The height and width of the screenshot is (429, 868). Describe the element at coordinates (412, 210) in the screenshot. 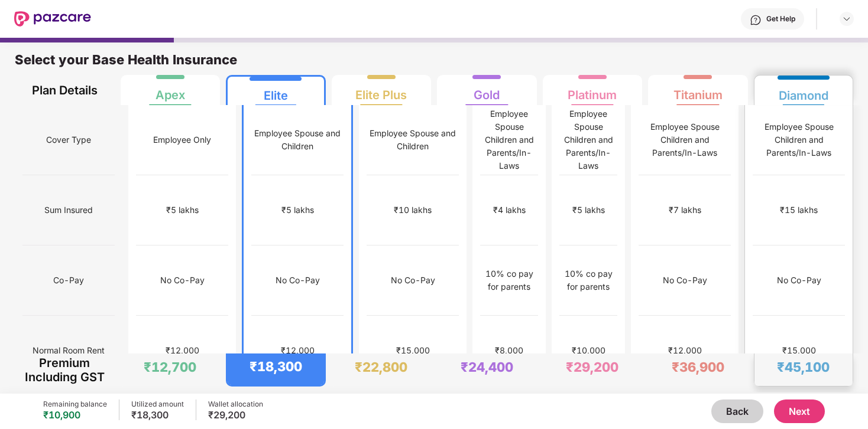

I see `div: ₹10 lakhs` at that location.